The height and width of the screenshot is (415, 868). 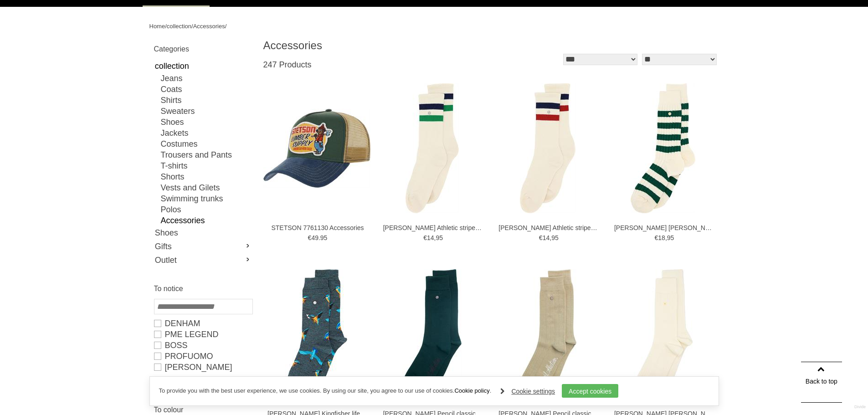 I want to click on font: Gifts, so click(x=163, y=247).